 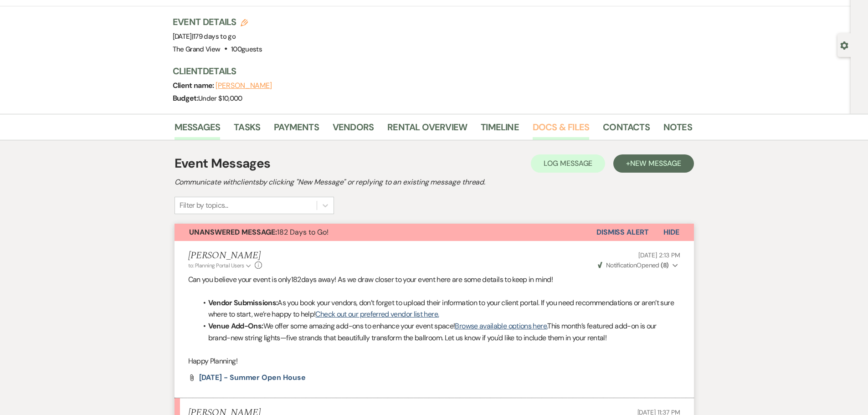 What do you see at coordinates (439, 308) in the screenshot?
I see `li: As you book your vendors, don’t forget to upload their information to your client portal. If you ...` at bounding box center [439, 308].